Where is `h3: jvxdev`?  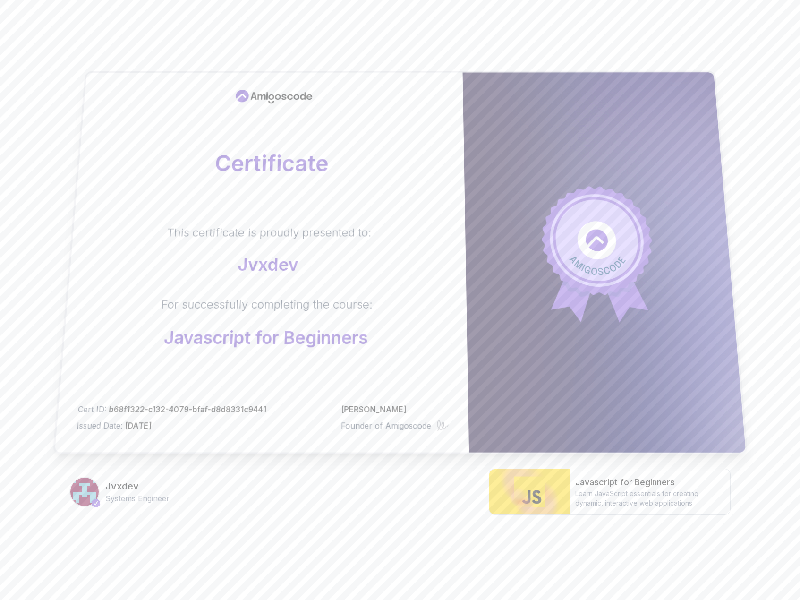
h3: jvxdev is located at coordinates (137, 486).